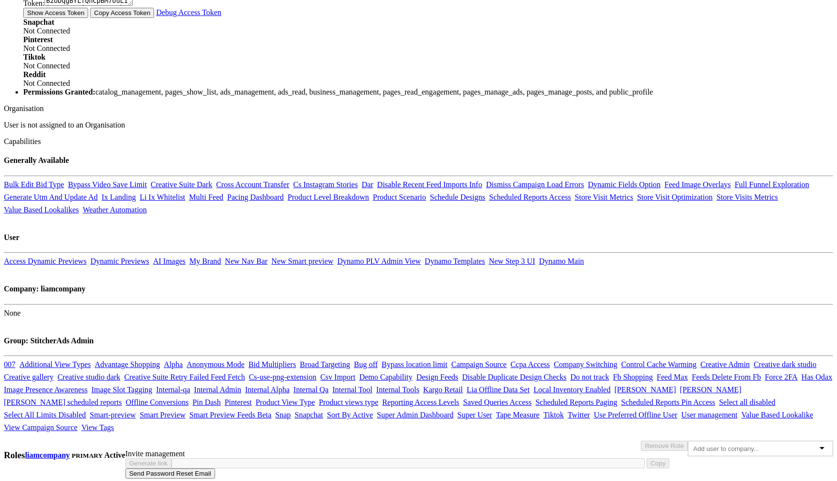 The width and height of the screenshot is (837, 481). I want to click on a: User management, so click(709, 414).